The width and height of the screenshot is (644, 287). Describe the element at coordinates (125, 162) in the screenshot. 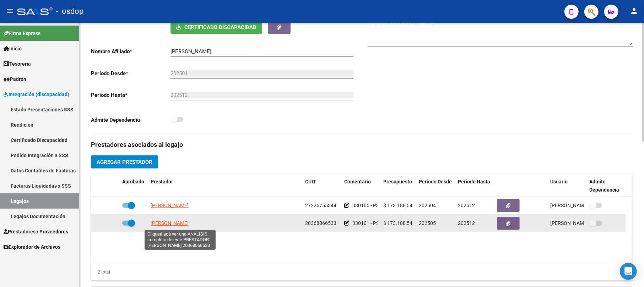

I see `button: Agregar Prestador` at that location.